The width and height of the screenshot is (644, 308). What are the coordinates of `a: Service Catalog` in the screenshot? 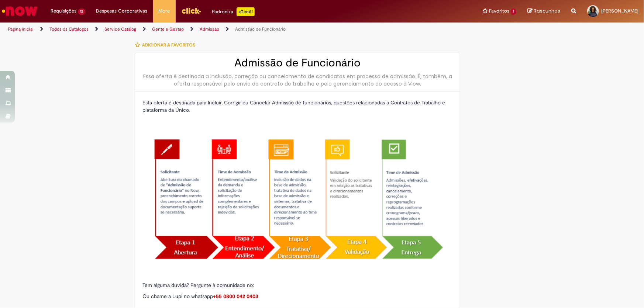 It's located at (120, 29).